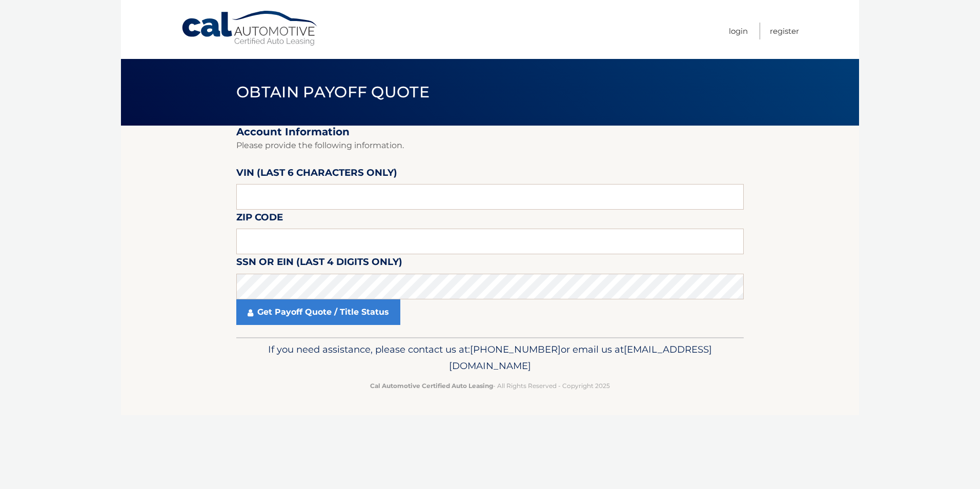 This screenshot has width=980, height=489. What do you see at coordinates (490, 146) in the screenshot?
I see `p: Please provide the following information.` at bounding box center [490, 146].